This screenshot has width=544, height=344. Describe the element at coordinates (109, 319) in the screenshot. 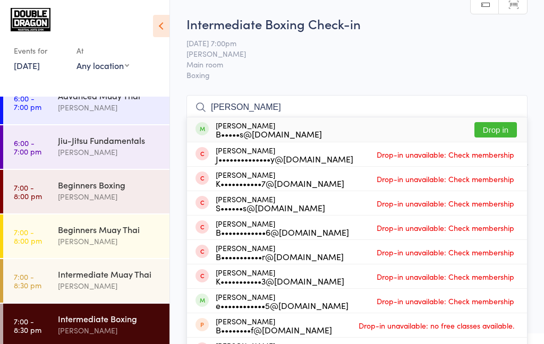

I see `div: Intermediate Boxing` at that location.